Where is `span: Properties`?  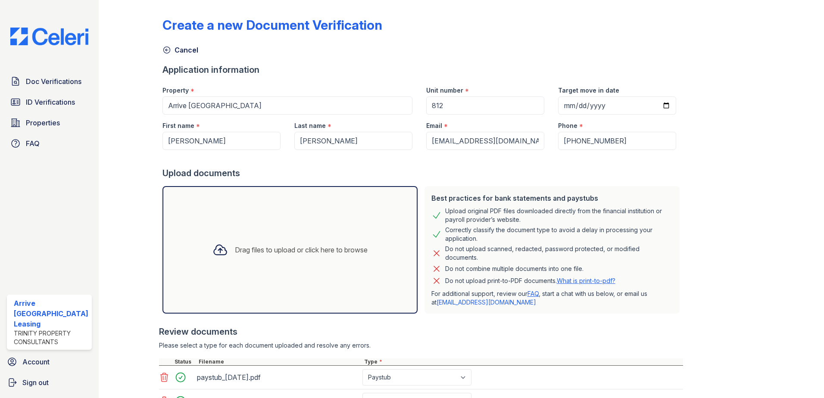 span: Properties is located at coordinates (43, 123).